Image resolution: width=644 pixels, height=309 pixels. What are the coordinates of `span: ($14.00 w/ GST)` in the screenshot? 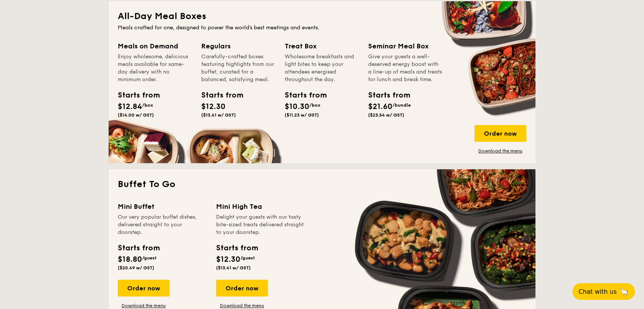 It's located at (136, 115).